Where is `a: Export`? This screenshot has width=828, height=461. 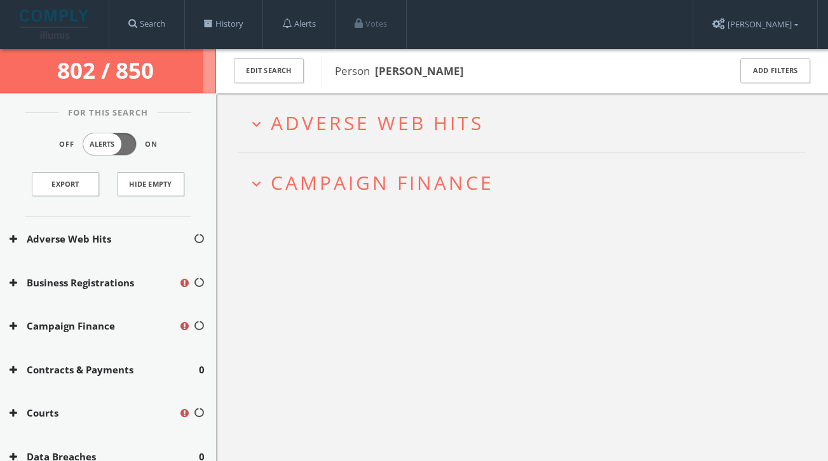
a: Export is located at coordinates (65, 184).